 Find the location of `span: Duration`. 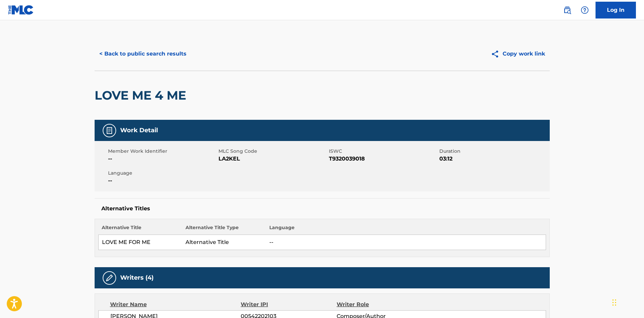

span: Duration is located at coordinates (494, 151).